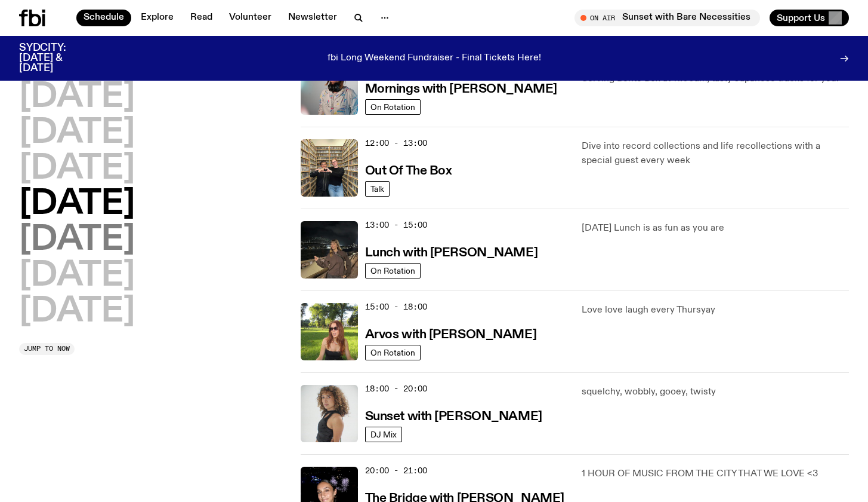 This screenshot has width=868, height=502. What do you see at coordinates (46, 348) in the screenshot?
I see `span: Jump to now` at bounding box center [46, 348].